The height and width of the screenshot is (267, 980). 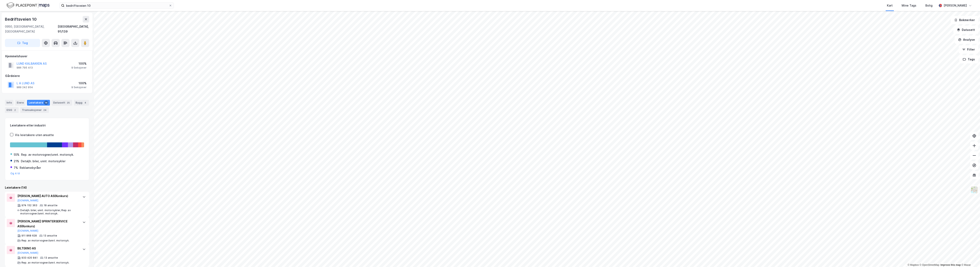 I want to click on img: logo.f888ab2527a4732fd821a326f86c7f29.svg, so click(x=28, y=5).